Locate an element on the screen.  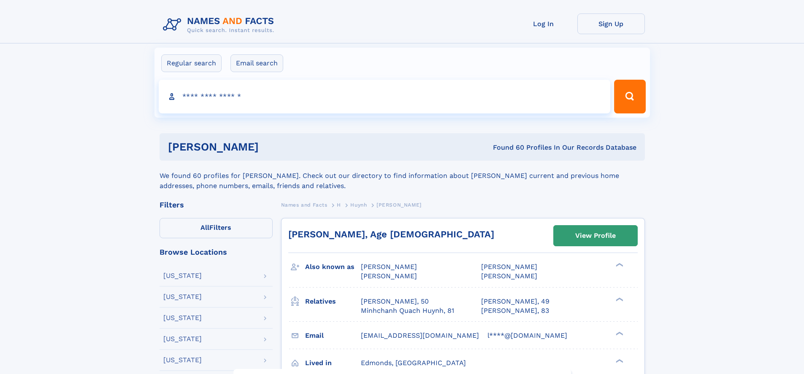
div: Browse Locations is located at coordinates (216, 252).